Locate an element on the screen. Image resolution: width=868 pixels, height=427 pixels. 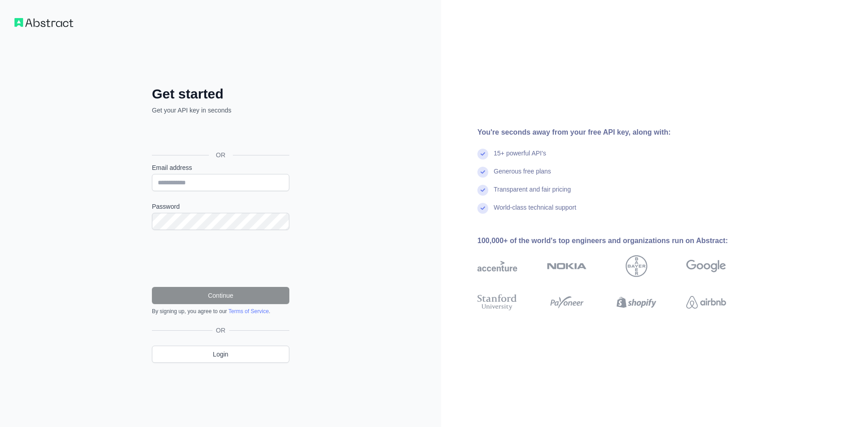
button: Continue is located at coordinates (221, 296).